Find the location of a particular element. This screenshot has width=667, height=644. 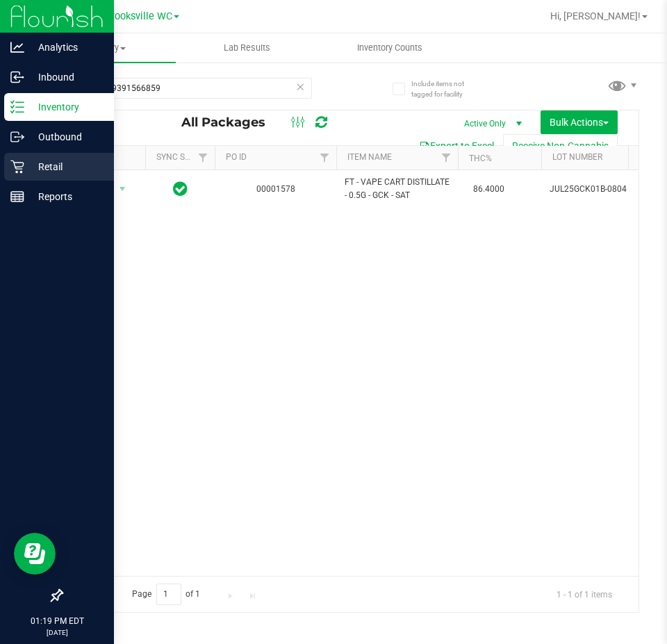

span: Brooksville WC is located at coordinates (138, 16).